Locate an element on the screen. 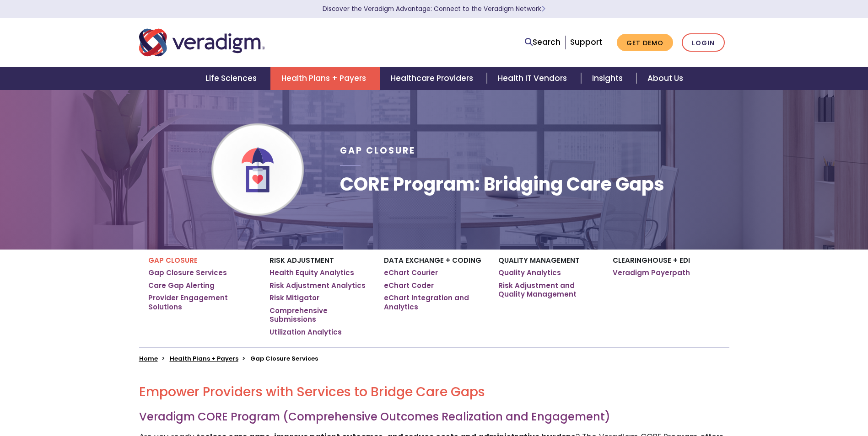 Image resolution: width=868 pixels, height=436 pixels. a: Health Equity Analytics is located at coordinates (311, 273).